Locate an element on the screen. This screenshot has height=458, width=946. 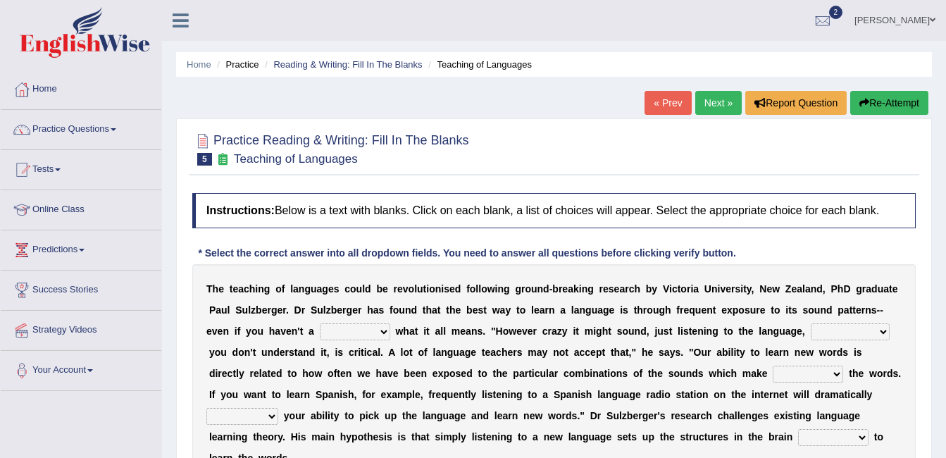
a: Reading & Writing: Fill In The Blanks is located at coordinates (347, 64).